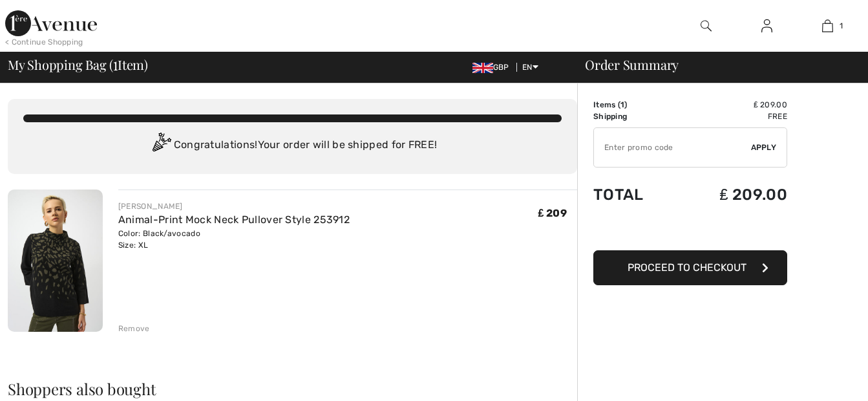 This screenshot has width=868, height=401. What do you see at coordinates (687, 267) in the screenshot?
I see `span: Proceed to Checkout` at bounding box center [687, 267].